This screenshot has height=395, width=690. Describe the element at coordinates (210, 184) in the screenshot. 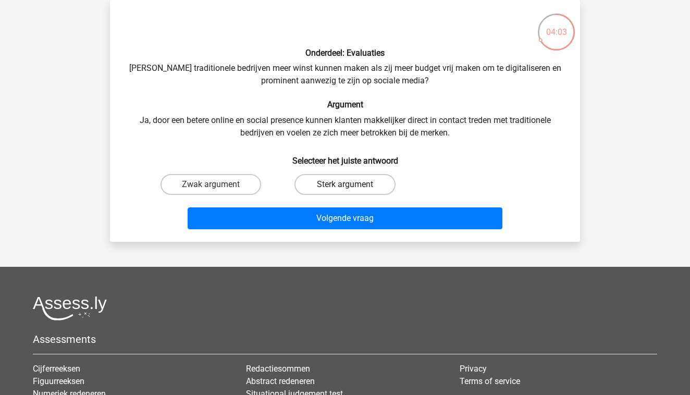

I see `label: Zwak argument` at that location.